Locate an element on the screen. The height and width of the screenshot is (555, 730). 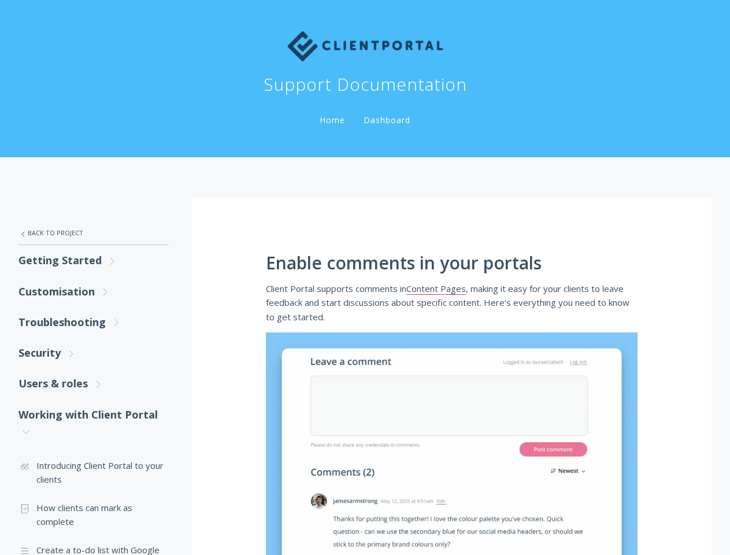
a: Users & roles is located at coordinates (94, 383).